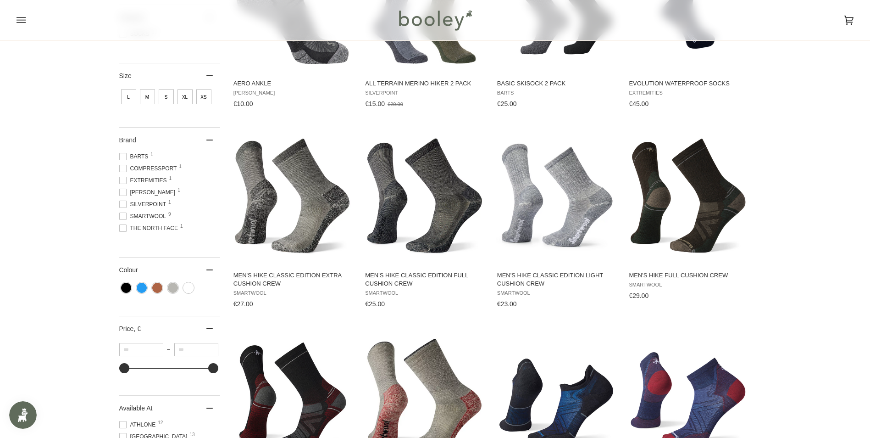  What do you see at coordinates (189, 288) in the screenshot?
I see `span: Colour: White` at bounding box center [189, 288].